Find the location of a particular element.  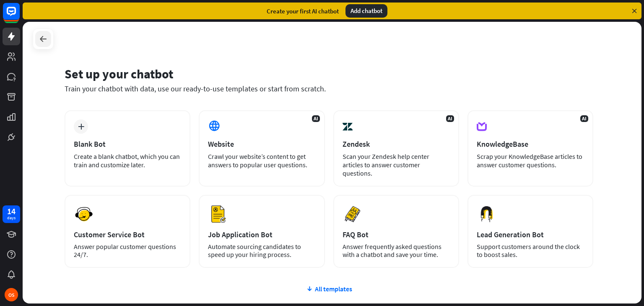

div: Create your first AI chatbot is located at coordinates (303, 11).